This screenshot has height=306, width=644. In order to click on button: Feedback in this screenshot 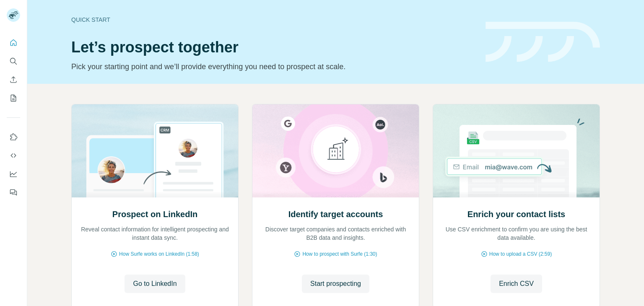, I will do `click(14, 192)`.